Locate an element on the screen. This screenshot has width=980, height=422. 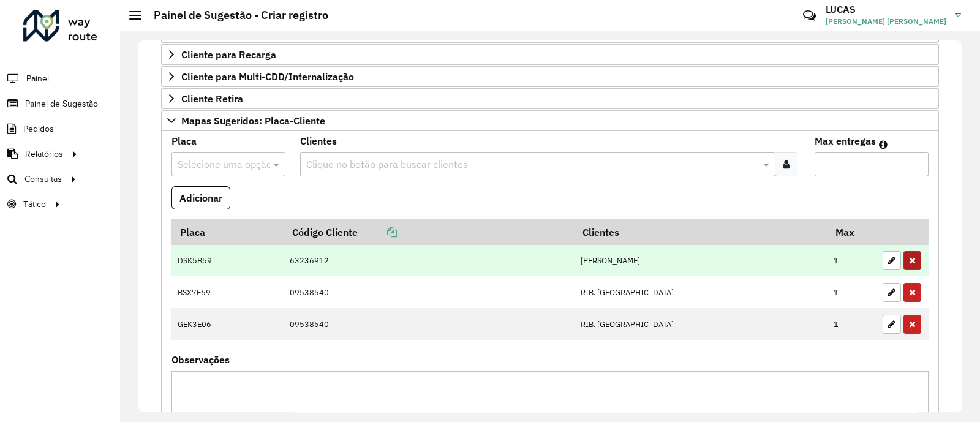
th: Max is located at coordinates (852, 232).